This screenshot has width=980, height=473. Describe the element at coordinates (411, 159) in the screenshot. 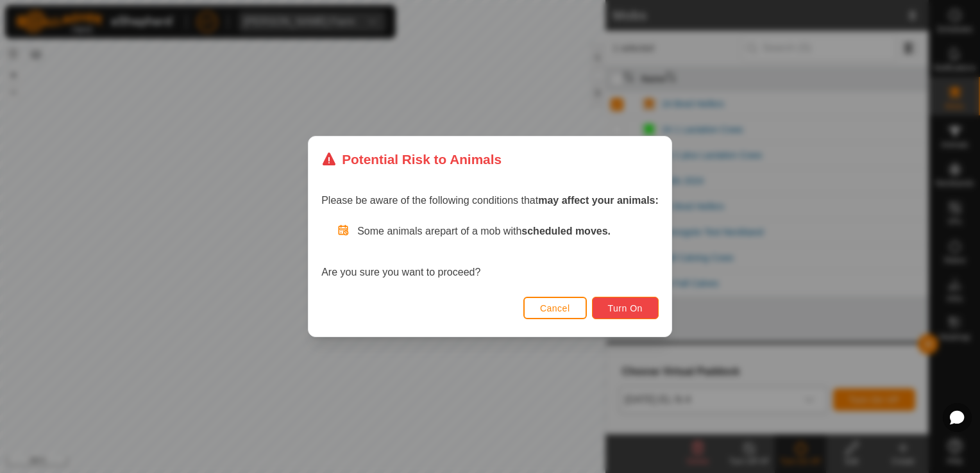

I see `div: Potential Risk to Animals` at that location.